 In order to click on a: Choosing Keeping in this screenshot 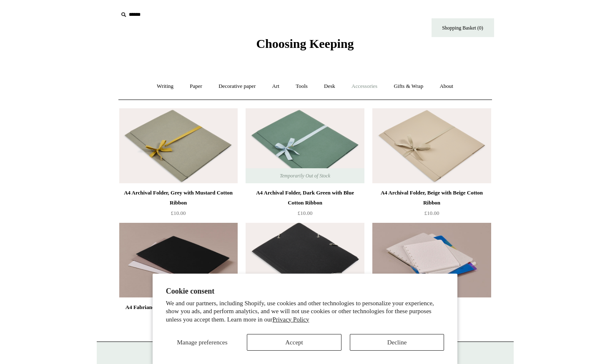, I will do `click(305, 46)`.